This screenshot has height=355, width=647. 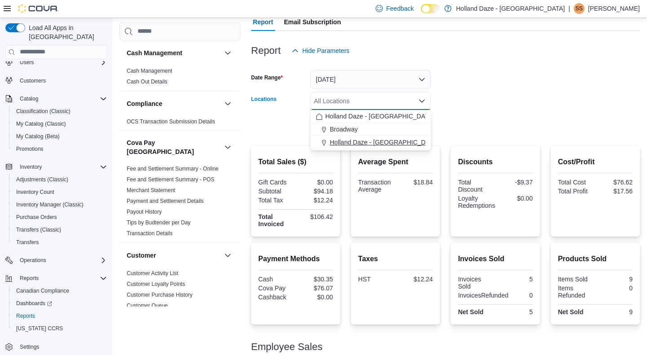 I want to click on label: Date Range, so click(x=267, y=78).